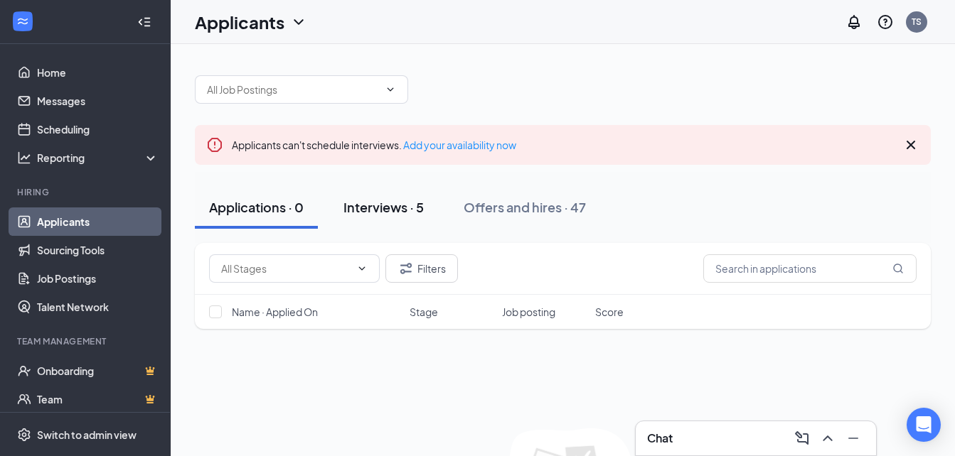 This screenshot has height=456, width=955. Describe the element at coordinates (810, 269) in the screenshot. I see `input: Search in applications` at that location.